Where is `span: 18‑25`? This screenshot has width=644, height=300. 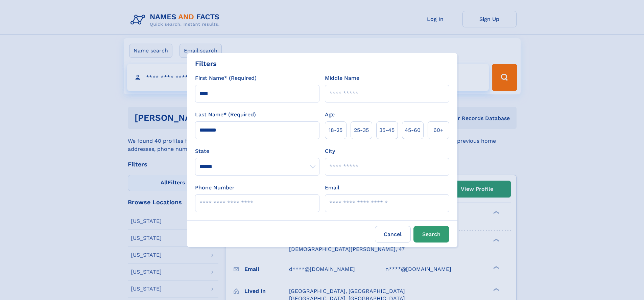
span: 18‑25 is located at coordinates (335, 130).